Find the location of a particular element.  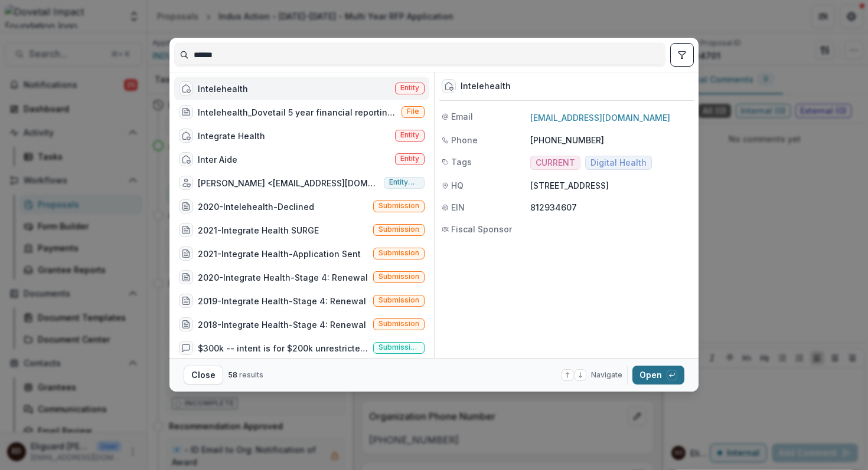

span: results is located at coordinates (251, 375).